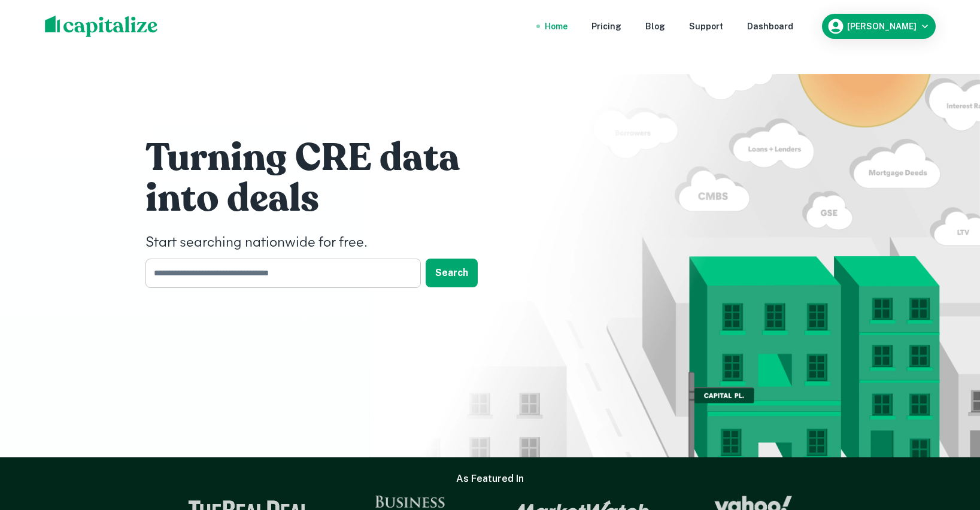 Image resolution: width=980 pixels, height=510 pixels. What do you see at coordinates (606, 26) in the screenshot?
I see `a: Pricing` at bounding box center [606, 26].